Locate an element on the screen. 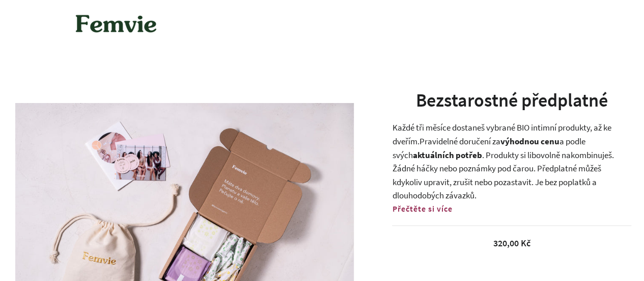 The width and height of the screenshot is (644, 281). p: Každé tři měsíce dostaneš vybrané BIO intimní produkty, až ke dveřím. Produkty si libovolně nakom... is located at coordinates (511, 161).